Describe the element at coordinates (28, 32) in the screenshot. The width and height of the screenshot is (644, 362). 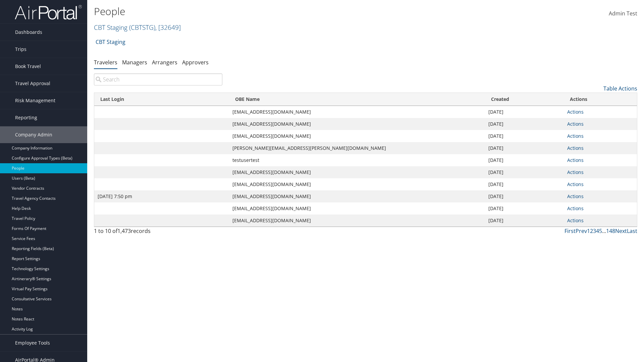
I see `span: Dashboards` at that location.